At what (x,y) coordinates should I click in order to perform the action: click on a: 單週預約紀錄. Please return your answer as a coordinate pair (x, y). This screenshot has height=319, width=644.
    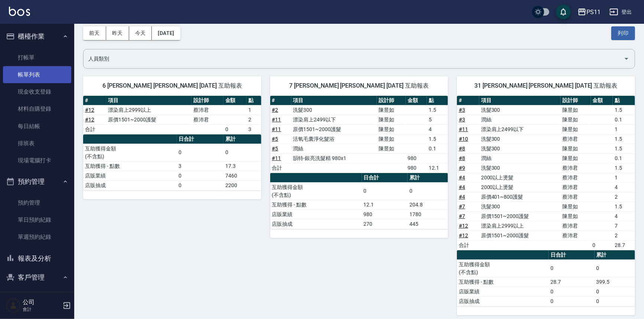
    Looking at the image, I should click on (37, 237).